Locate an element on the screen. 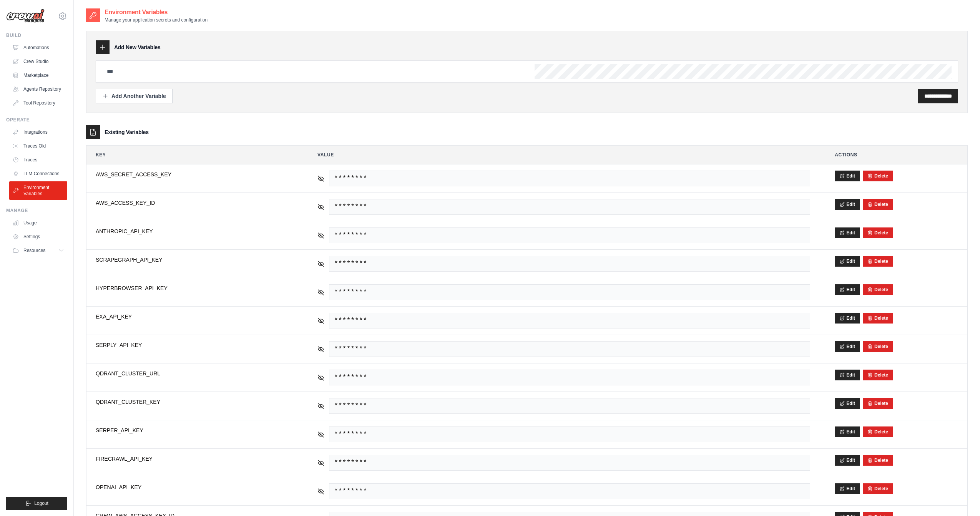 The width and height of the screenshot is (980, 516). div: Operate is located at coordinates (37, 120).